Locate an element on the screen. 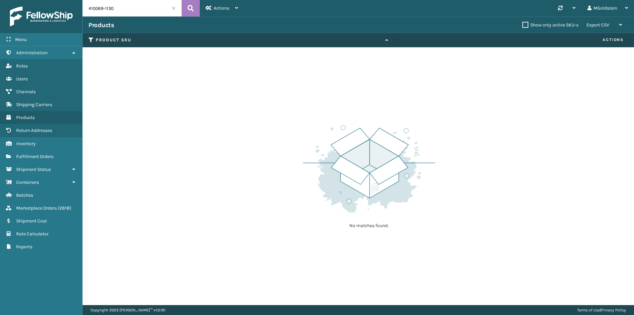 The image size is (634, 315). span: Inventory is located at coordinates (26, 143).